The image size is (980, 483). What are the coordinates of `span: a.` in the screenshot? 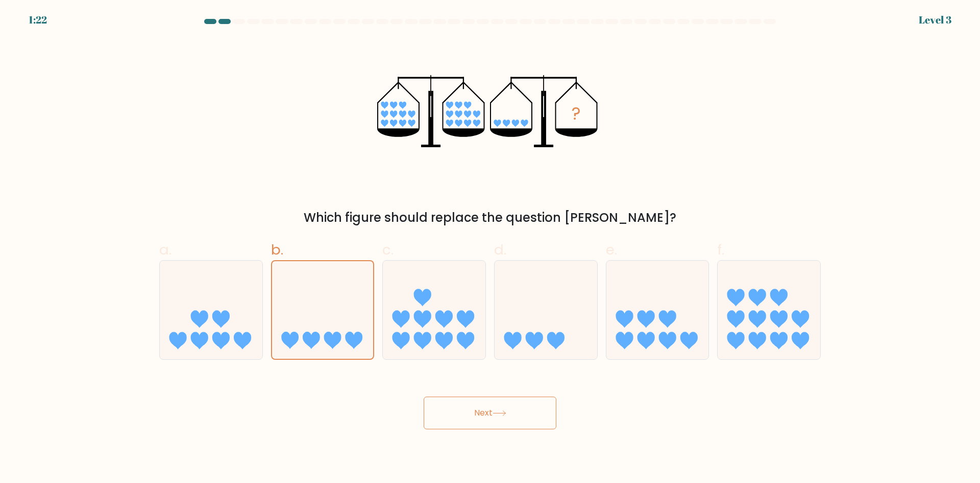 It's located at (165, 249).